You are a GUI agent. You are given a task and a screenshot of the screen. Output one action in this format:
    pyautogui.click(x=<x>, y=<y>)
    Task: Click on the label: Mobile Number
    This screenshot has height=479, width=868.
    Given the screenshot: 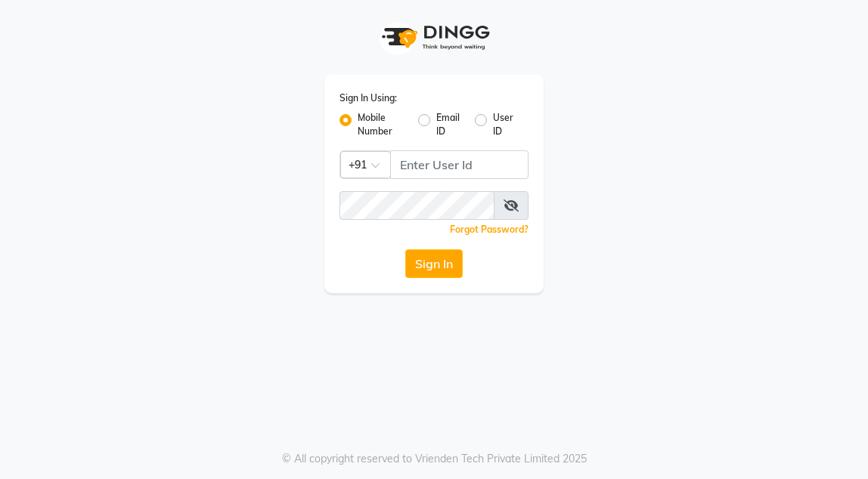 What is the action you would take?
    pyautogui.click(x=382, y=125)
    